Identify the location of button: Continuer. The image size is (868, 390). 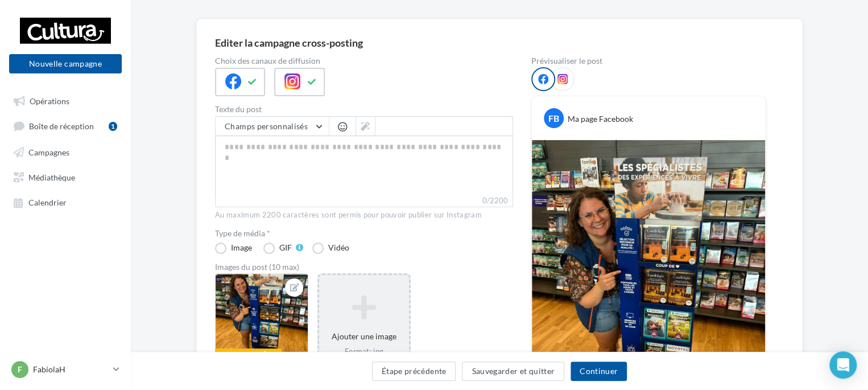
(599, 371).